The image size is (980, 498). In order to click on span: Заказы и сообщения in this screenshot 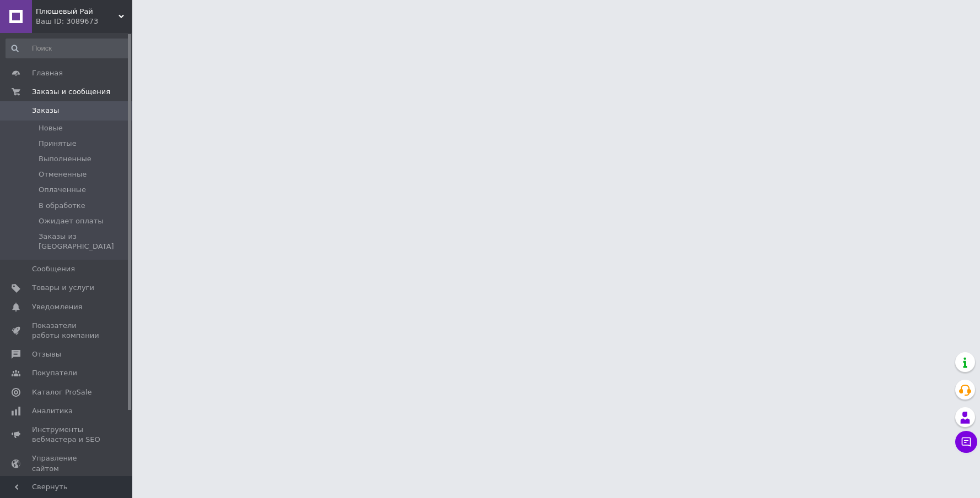, I will do `click(71, 92)`.